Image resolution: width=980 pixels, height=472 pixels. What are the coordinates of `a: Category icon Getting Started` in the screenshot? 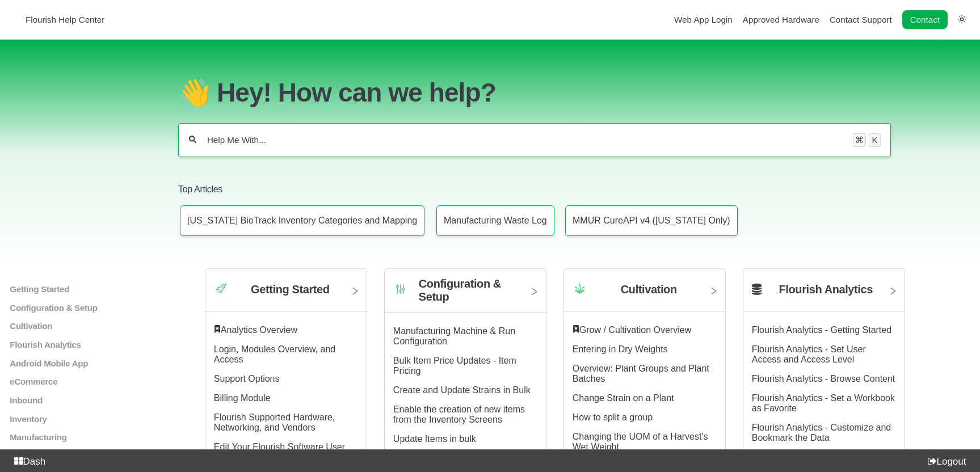 It's located at (286, 294).